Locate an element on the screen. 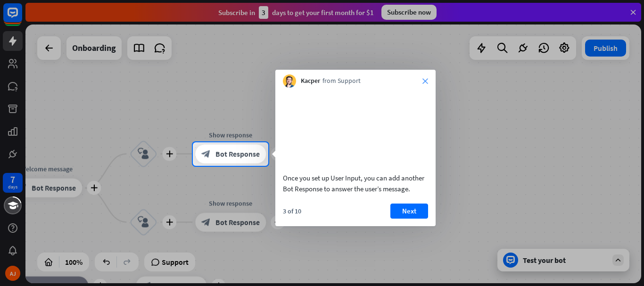 The image size is (644, 286). i: close is located at coordinates (426, 81).